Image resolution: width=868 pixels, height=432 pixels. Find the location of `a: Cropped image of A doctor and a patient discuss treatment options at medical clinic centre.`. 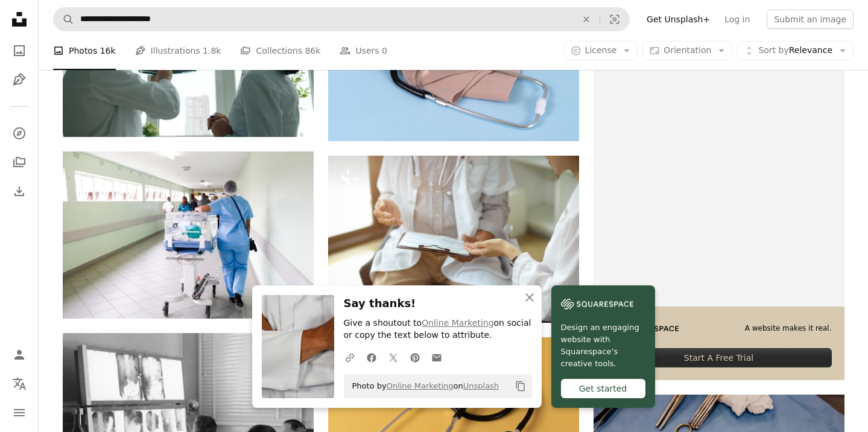

a: Cropped image of A doctor and a patient discuss treatment options at medical clinic centre. is located at coordinates (453, 239).